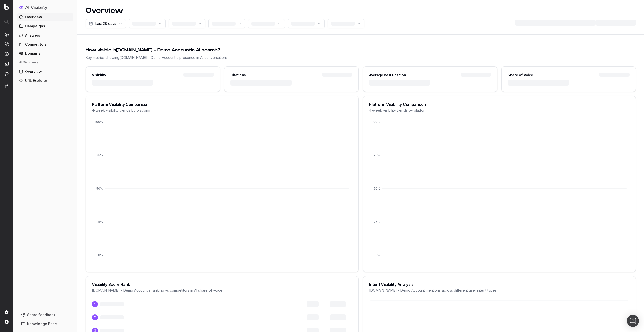  Describe the element at coordinates (520, 75) in the screenshot. I see `div: Share of Voice` at that location.